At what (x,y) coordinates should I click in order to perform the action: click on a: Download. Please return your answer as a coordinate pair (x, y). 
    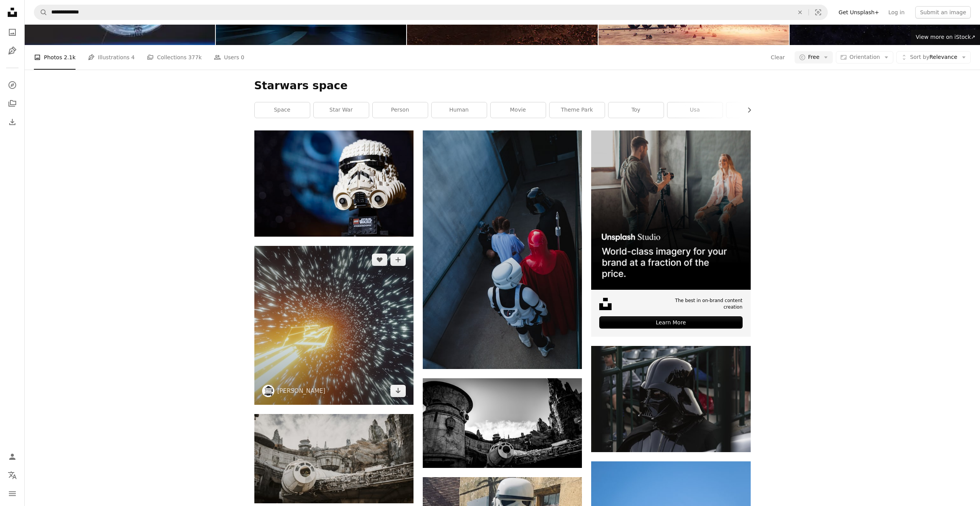
    Looking at the image, I should click on (398, 392).